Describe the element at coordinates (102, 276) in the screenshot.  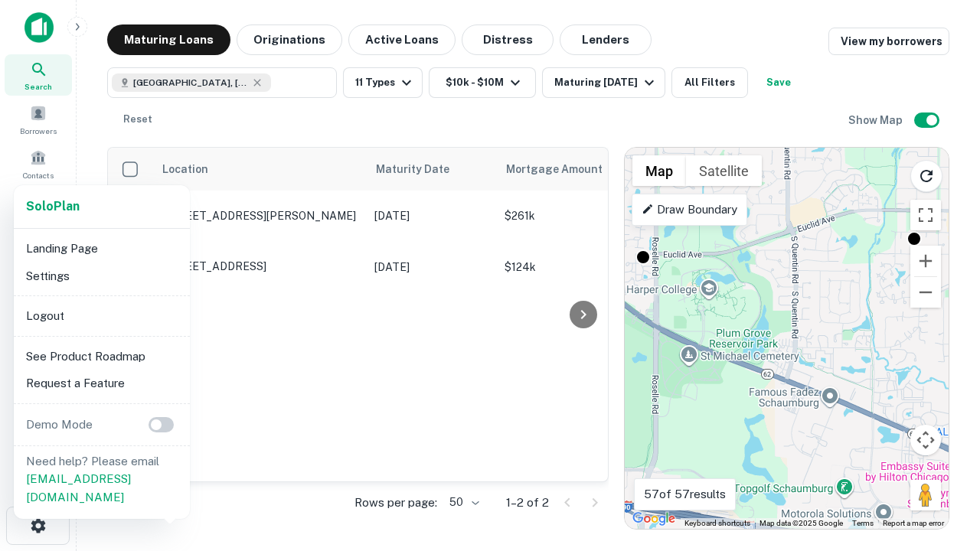
I see `li: Settings` at that location.